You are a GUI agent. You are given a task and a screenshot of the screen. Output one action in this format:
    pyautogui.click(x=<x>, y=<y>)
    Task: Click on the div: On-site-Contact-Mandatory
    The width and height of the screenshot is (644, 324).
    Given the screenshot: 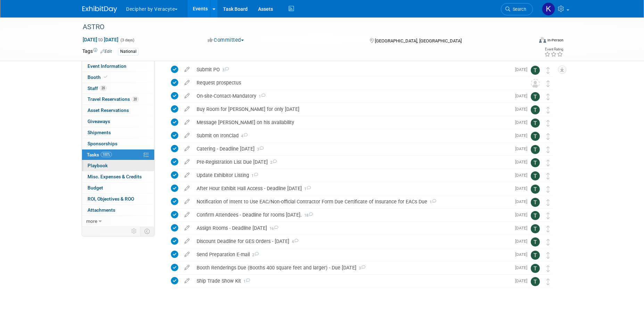 What is the action you would take?
    pyautogui.click(x=352, y=96)
    